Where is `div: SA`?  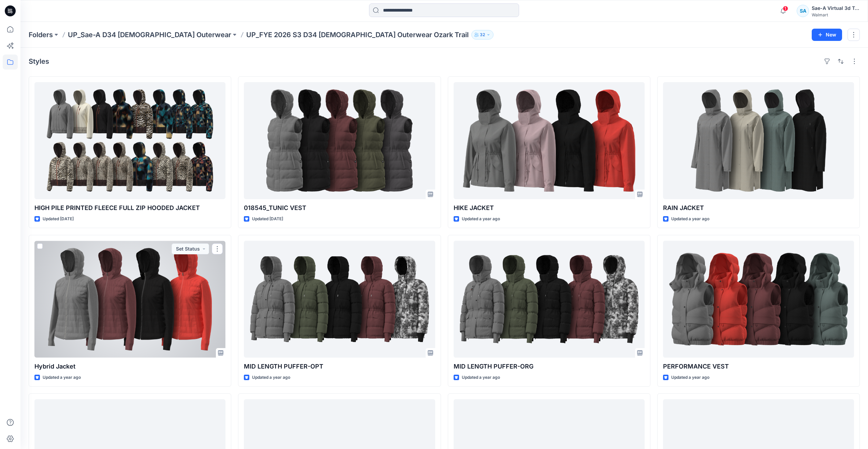
div: SA is located at coordinates (803, 11).